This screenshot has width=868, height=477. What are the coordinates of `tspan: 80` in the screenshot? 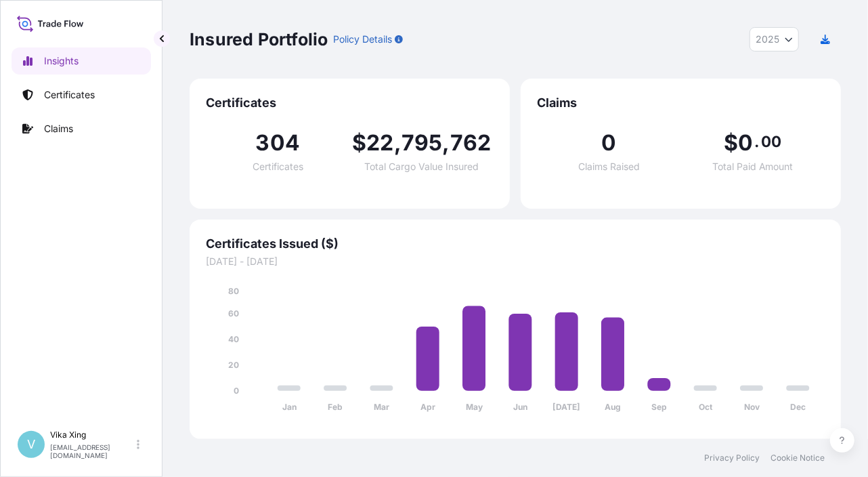 It's located at (234, 291).